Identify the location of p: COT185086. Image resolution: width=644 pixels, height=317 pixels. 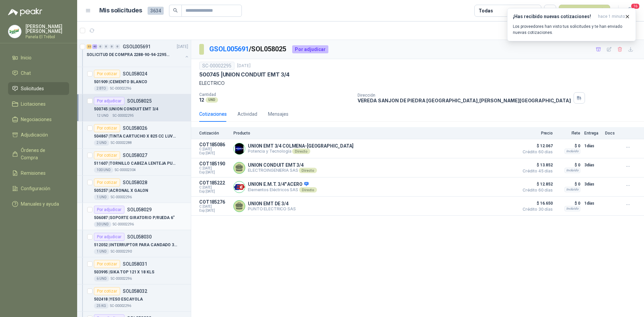
(214, 145).